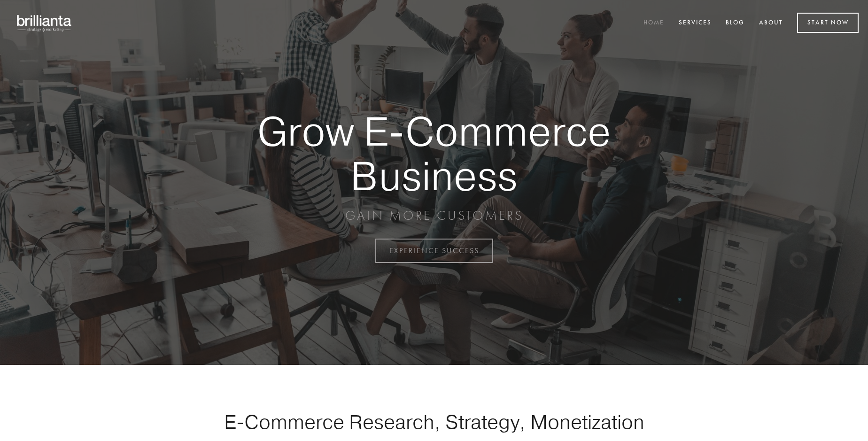  What do you see at coordinates (434, 422) in the screenshot?
I see `h1: E-Commerce Research, Strategy, Monetization` at bounding box center [434, 422].